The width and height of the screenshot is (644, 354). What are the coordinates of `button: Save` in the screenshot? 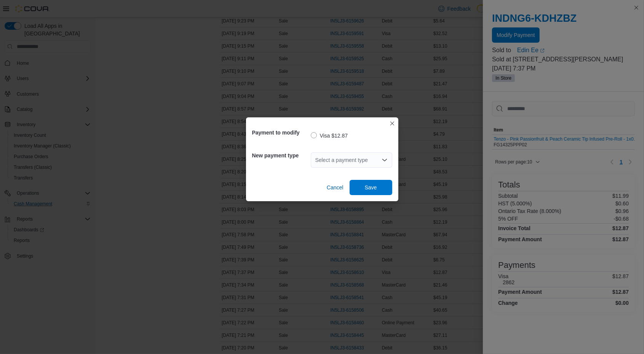 It's located at (371, 187).